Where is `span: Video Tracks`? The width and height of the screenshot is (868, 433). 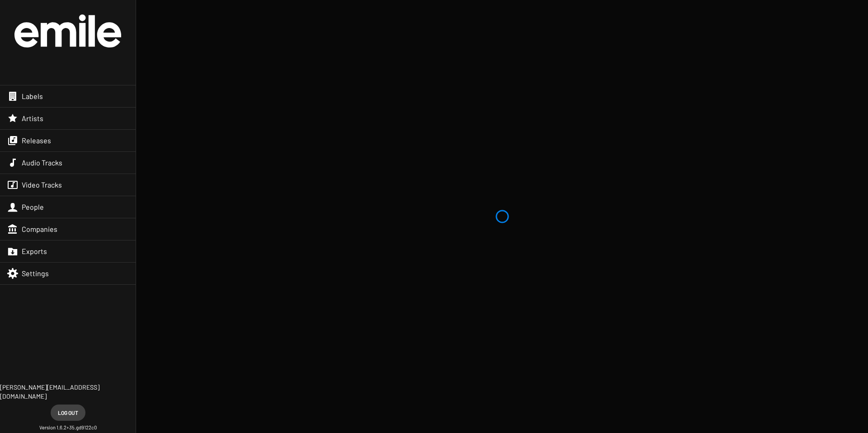
span: Video Tracks is located at coordinates (41, 185).